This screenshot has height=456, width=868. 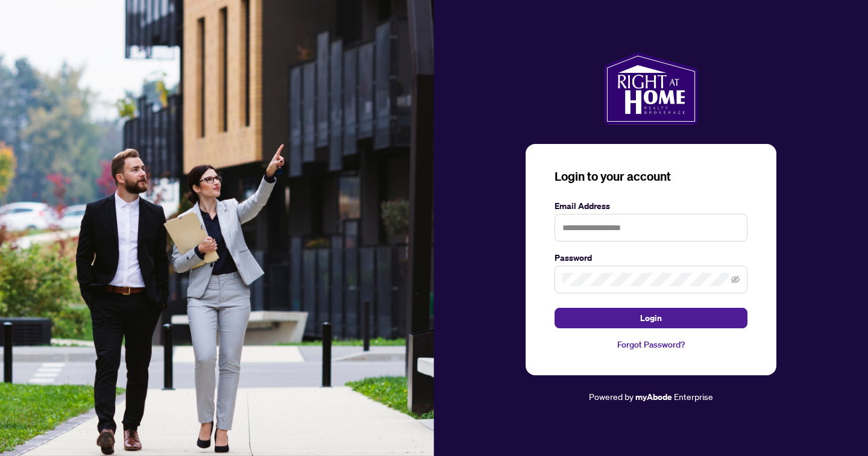 What do you see at coordinates (735, 280) in the screenshot?
I see `span: eye-invisible` at bounding box center [735, 280].